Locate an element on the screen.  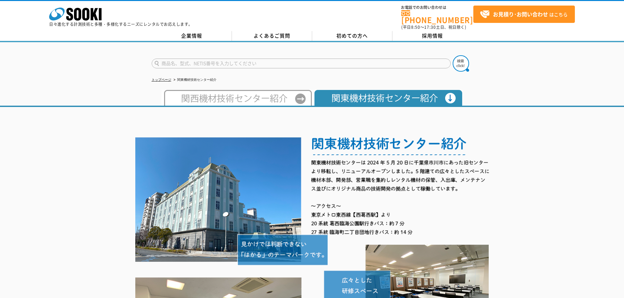
a: お見積り･お問い合わせはこちら is located at coordinates (524, 14).